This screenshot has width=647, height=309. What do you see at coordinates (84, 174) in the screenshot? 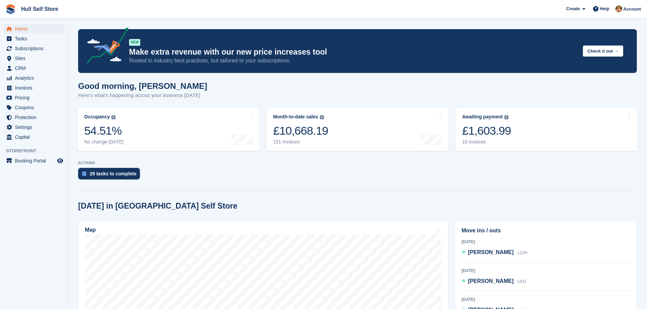
I see `img: task-75834270c22a3079a89374b754ae025e5fb1db73e45f91037f5363f120a921f8.svg` at bounding box center [84, 174].